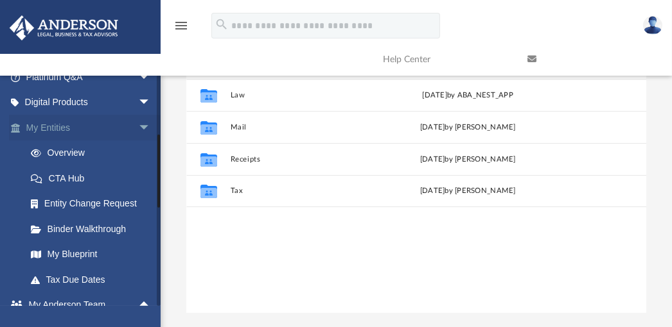  What do you see at coordinates (652, 25) in the screenshot?
I see `img: User Pic` at bounding box center [652, 25].